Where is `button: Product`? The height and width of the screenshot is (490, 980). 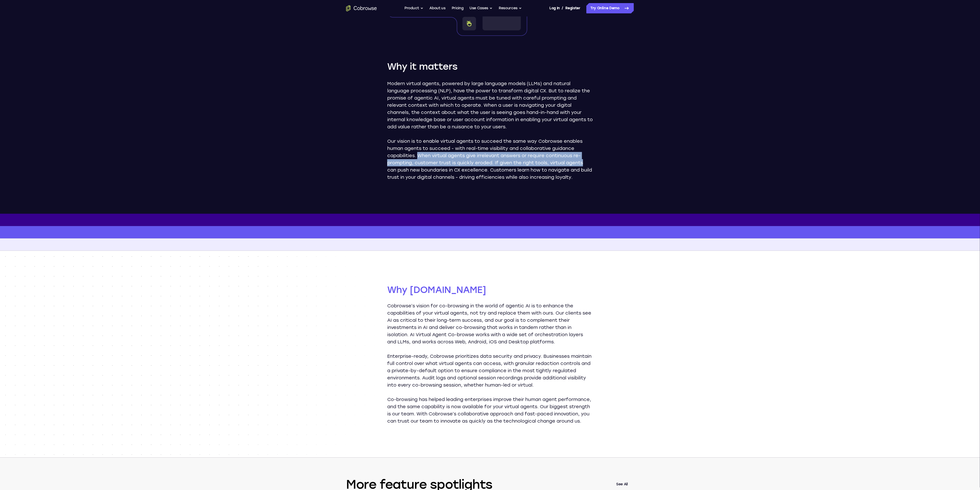 button: Product is located at coordinates (414, 8).